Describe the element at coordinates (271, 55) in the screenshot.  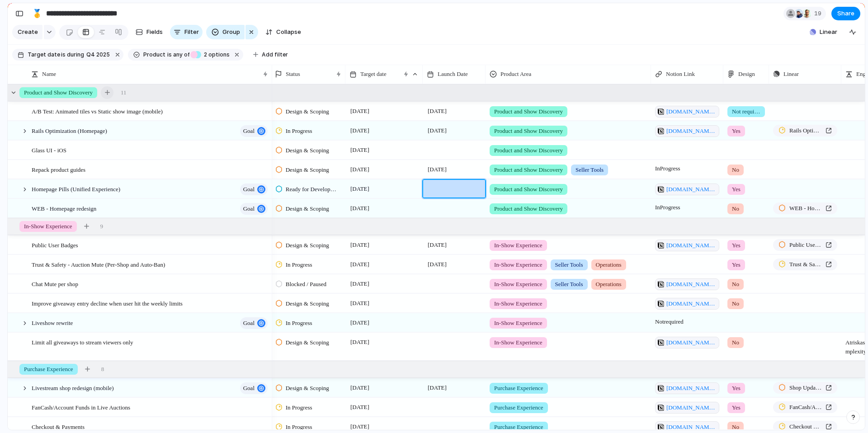
I see `button: Add filter` at that location.